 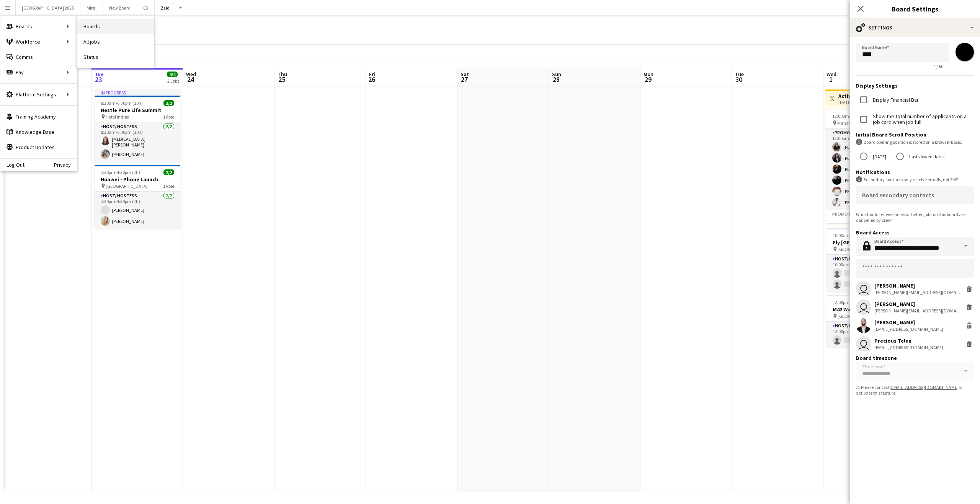 I want to click on h3: Board Settings, so click(x=915, y=9).